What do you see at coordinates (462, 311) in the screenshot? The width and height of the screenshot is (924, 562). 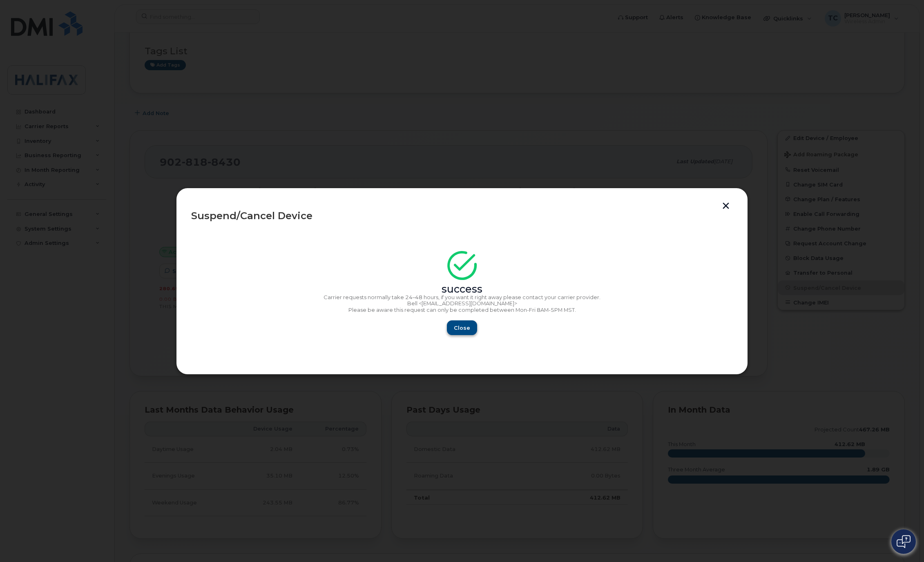 I see `p: Please be aware this request can only be completed between Mon-Fri 8AM-5PM MST.` at bounding box center [462, 311].